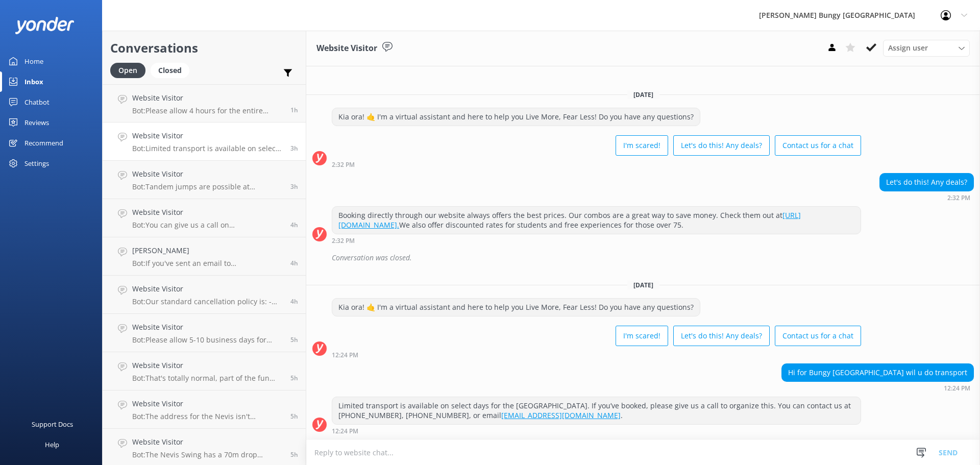 This screenshot has height=465, width=980. I want to click on a: Website VisitorBot:Our standard cancellation policy is: - Cancellations more than 48 hours in adv..., so click(204, 294).